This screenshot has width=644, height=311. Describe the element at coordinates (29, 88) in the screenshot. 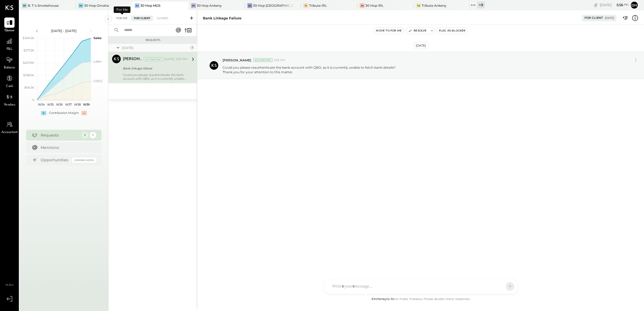

I see `text: $69.3K` at that location.